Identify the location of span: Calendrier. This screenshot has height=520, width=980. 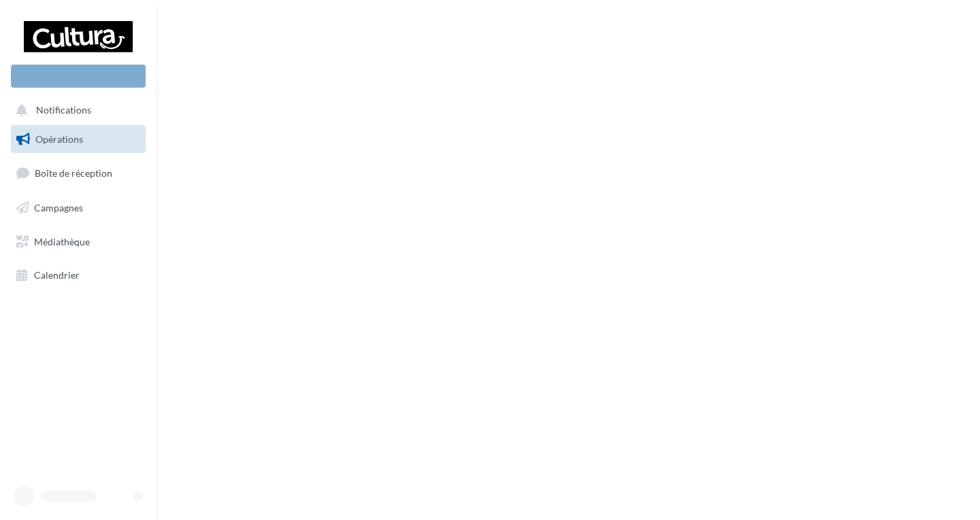
(57, 275).